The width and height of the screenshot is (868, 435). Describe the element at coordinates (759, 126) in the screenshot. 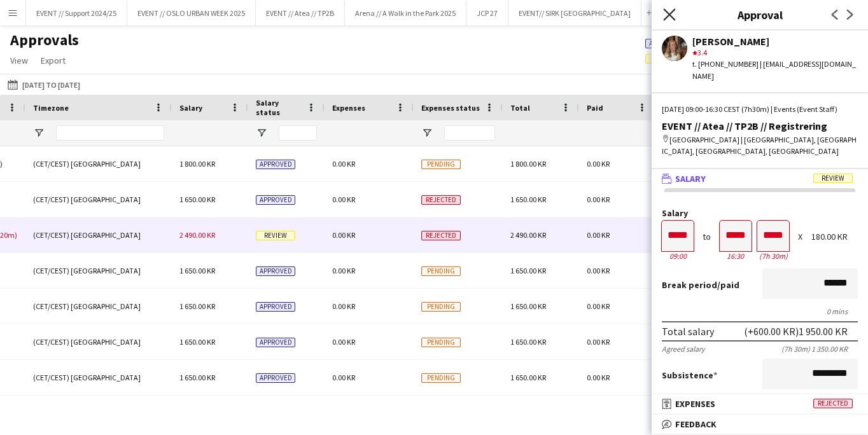

I see `div: EVENT // Atea // TP2B // Registrering` at that location.